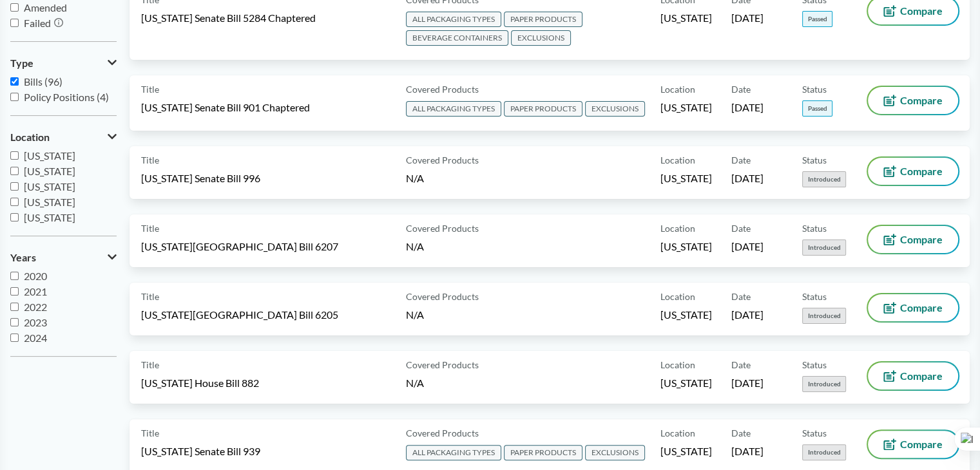  Describe the element at coordinates (14, 8) in the screenshot. I see `input: Amended` at that location.